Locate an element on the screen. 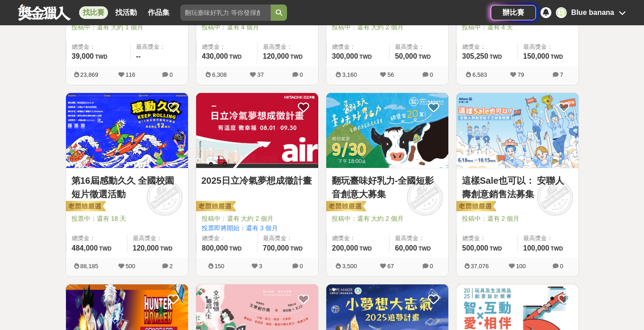 This screenshot has height=330, width=644. a: 第16屆感動久久 全國校園短片徵選活動 is located at coordinates (127, 187).